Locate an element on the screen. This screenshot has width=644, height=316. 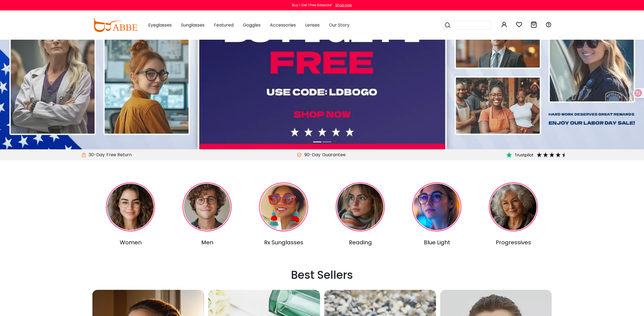
div: Men is located at coordinates (207, 243).